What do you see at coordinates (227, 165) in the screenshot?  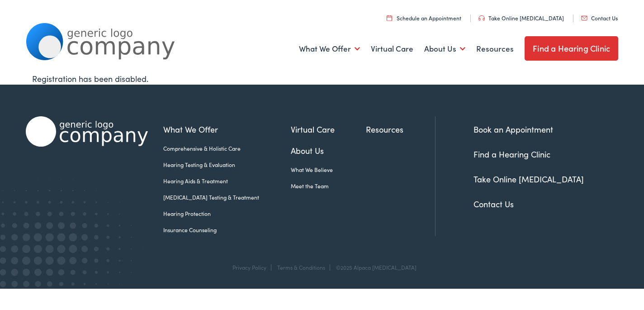 I see `a: Hearing Testing & Evaluation` at bounding box center [227, 165].